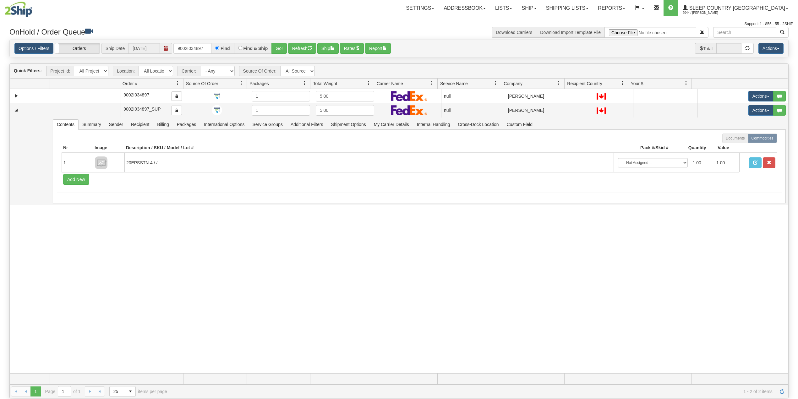 Image resolution: width=798 pixels, height=399 pixels. Describe the element at coordinates (399, 24) in the screenshot. I see `div: Support: 1 - 855 - 55 - 2SHIP` at that location.